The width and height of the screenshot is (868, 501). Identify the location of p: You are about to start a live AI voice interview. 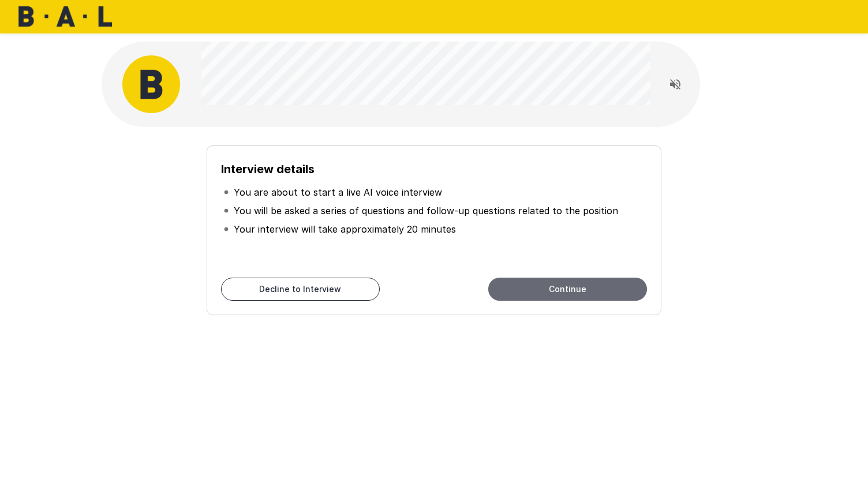
(338, 192).